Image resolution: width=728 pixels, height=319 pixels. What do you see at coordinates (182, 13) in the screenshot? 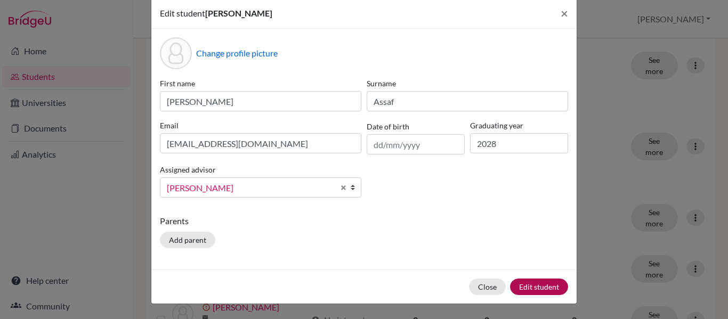
I see `span: Edit student` at bounding box center [182, 13].